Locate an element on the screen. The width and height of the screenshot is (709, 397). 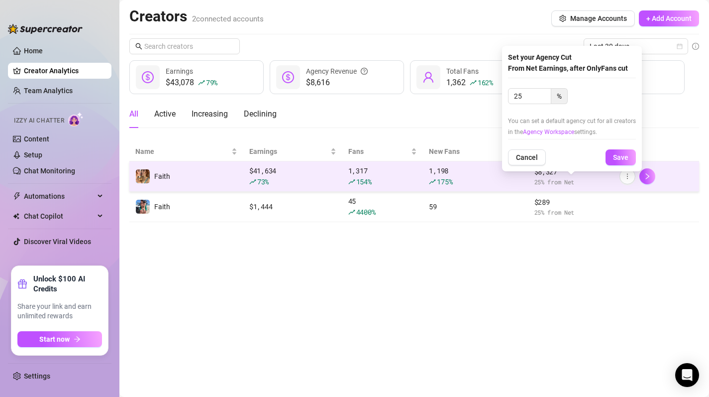
span: $8,616 is located at coordinates (337, 83).